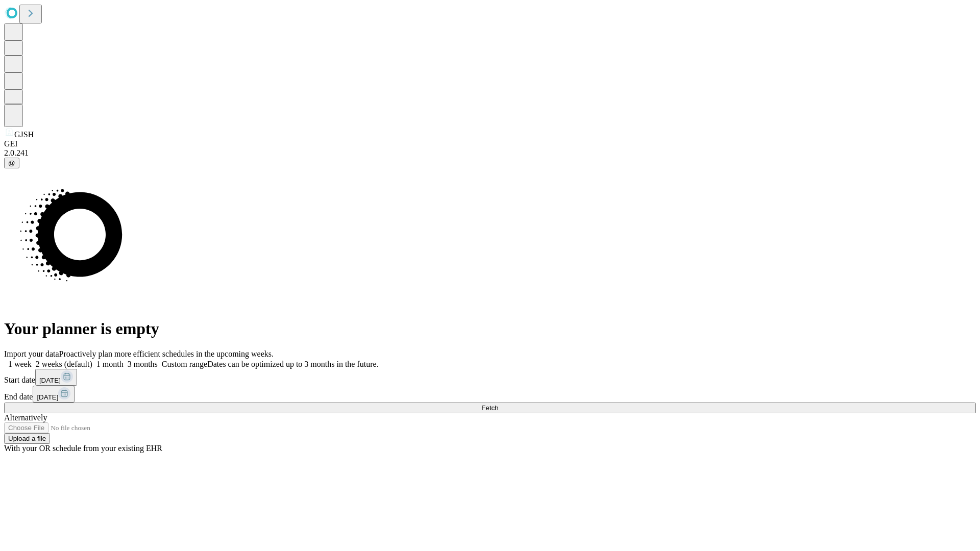  I want to click on span: Proactively plan more efficient schedules in the upcoming weeks., so click(167, 354).